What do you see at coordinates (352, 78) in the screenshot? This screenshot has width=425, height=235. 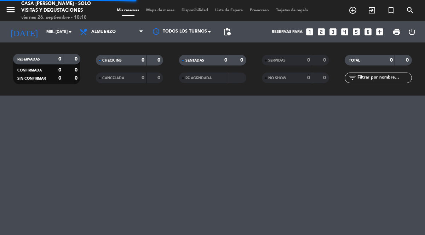 I see `i: filter_list` at bounding box center [352, 78].